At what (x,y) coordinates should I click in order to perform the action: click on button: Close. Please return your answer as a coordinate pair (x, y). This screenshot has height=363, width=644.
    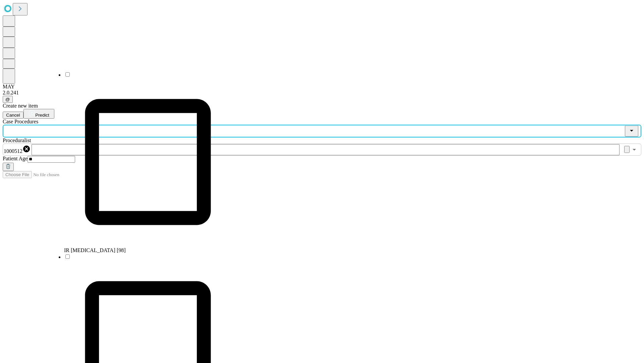
    Looking at the image, I should click on (632, 131).